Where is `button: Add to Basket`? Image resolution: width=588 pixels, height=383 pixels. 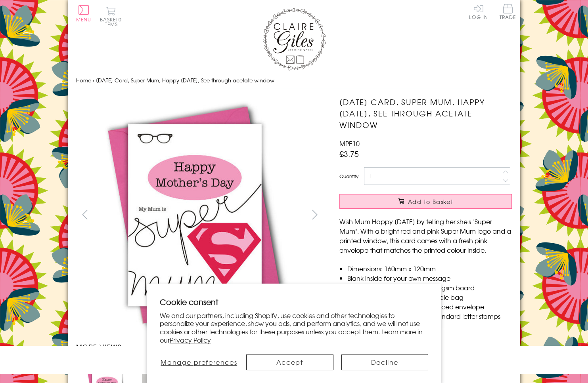
button: Add to Basket is located at coordinates (425, 201).